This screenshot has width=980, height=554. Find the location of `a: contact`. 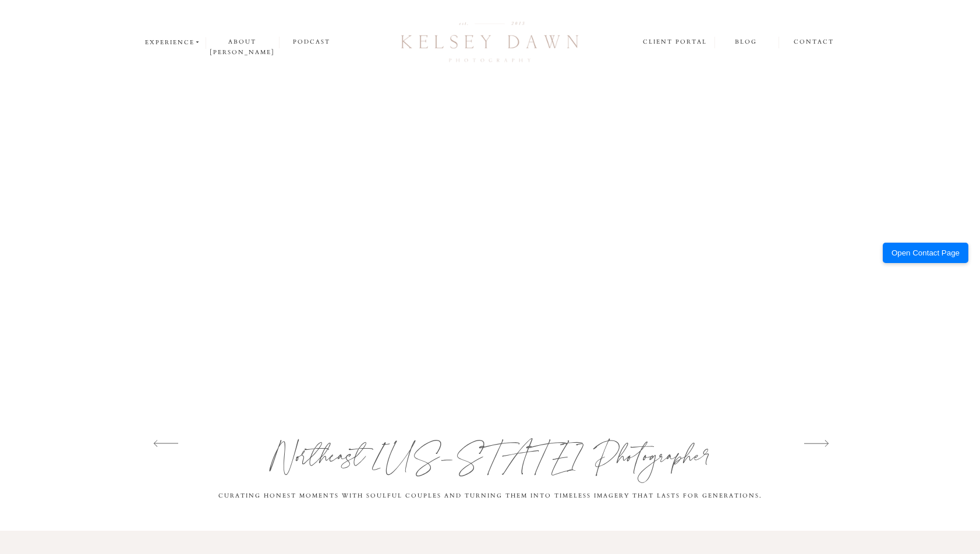

a: contact is located at coordinates (814, 42).